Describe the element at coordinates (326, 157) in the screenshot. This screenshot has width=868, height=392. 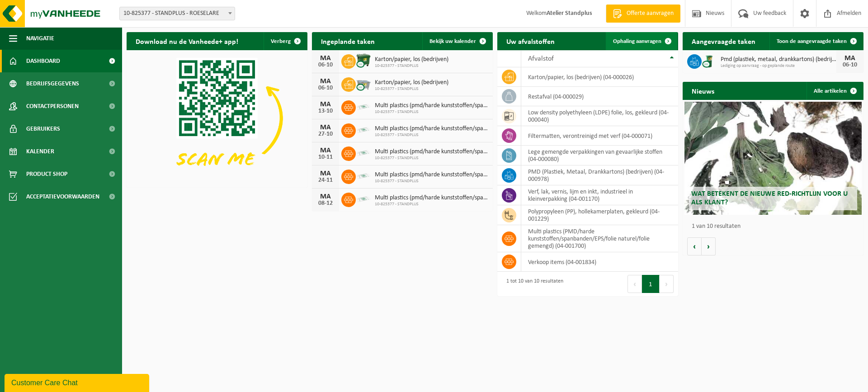
I see `div: 10-11` at that location.